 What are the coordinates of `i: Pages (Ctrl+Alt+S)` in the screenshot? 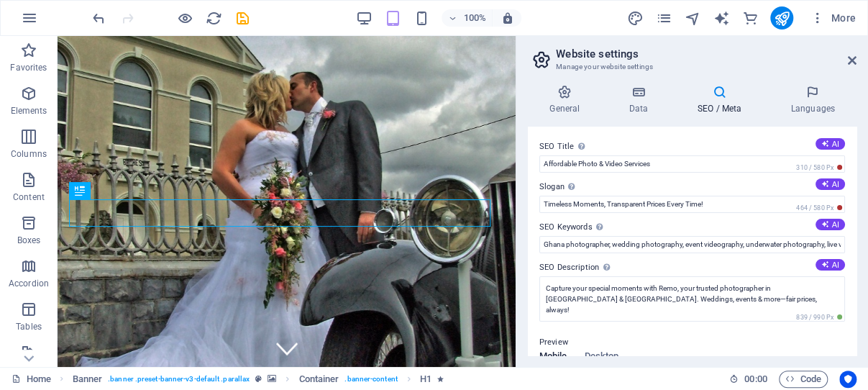 It's located at (663, 18).